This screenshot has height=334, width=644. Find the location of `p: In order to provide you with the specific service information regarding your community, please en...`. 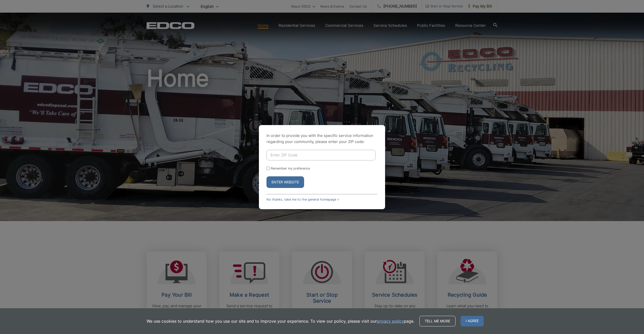

p: In order to provide you with the specific service information regarding your community, please en... is located at coordinates (322, 139).